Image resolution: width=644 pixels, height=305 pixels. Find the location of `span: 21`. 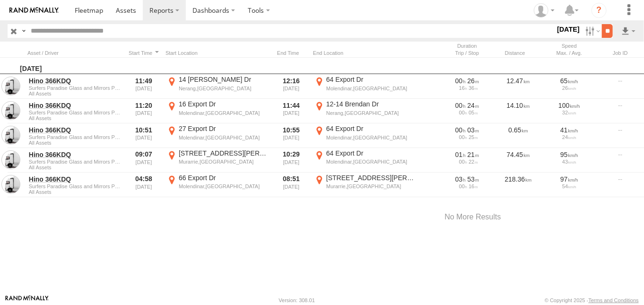

span: 21 is located at coordinates (473, 155).